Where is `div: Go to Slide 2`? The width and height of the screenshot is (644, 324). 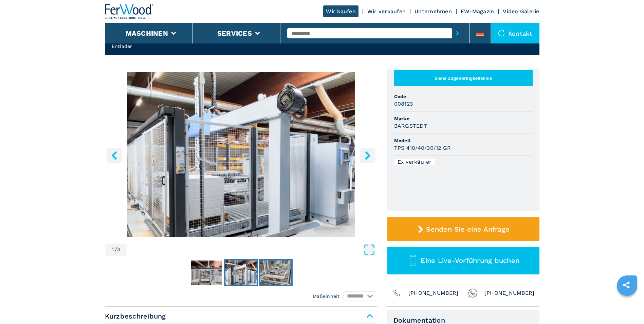 div: Go to Slide 2 is located at coordinates (241, 154).